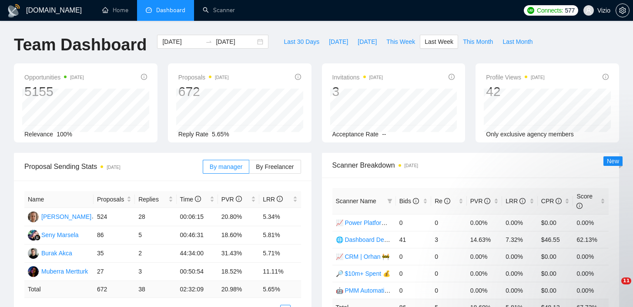 Image resolution: width=633 pixels, height=307 pixels. Describe the element at coordinates (372, 240) in the screenshot. I see `a: 🌐 Dashboard Dev | Orhan` at that location.